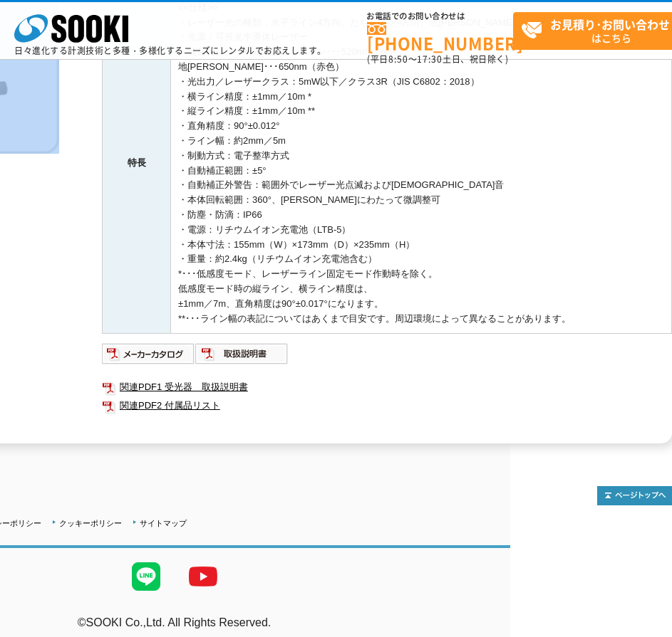  Describe the element at coordinates (90, 523) in the screenshot. I see `a: クッキーポリシー` at that location.